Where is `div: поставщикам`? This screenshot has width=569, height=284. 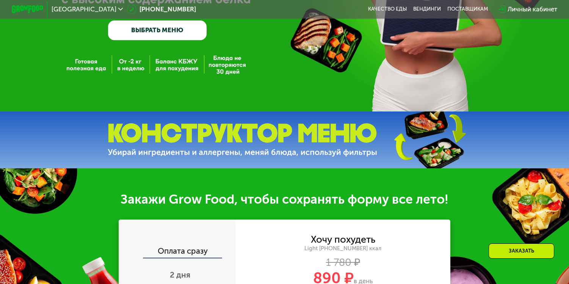 div: поставщикам is located at coordinates (468, 9).